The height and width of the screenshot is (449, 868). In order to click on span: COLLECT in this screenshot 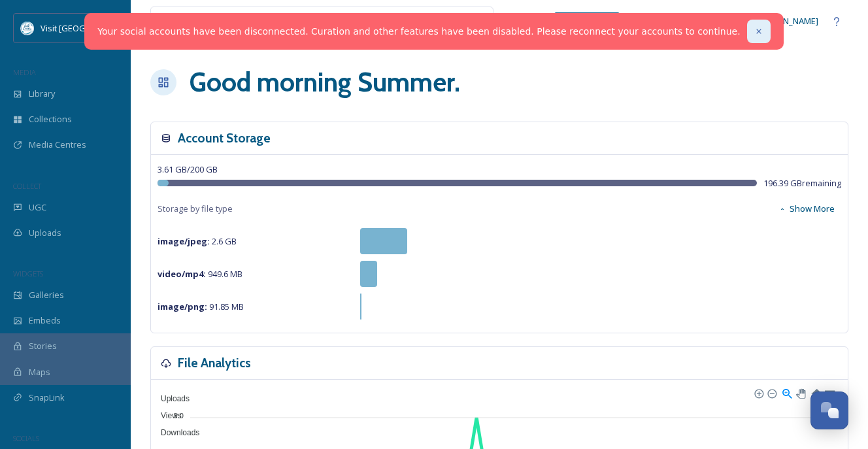, I will do `click(26, 186)`.